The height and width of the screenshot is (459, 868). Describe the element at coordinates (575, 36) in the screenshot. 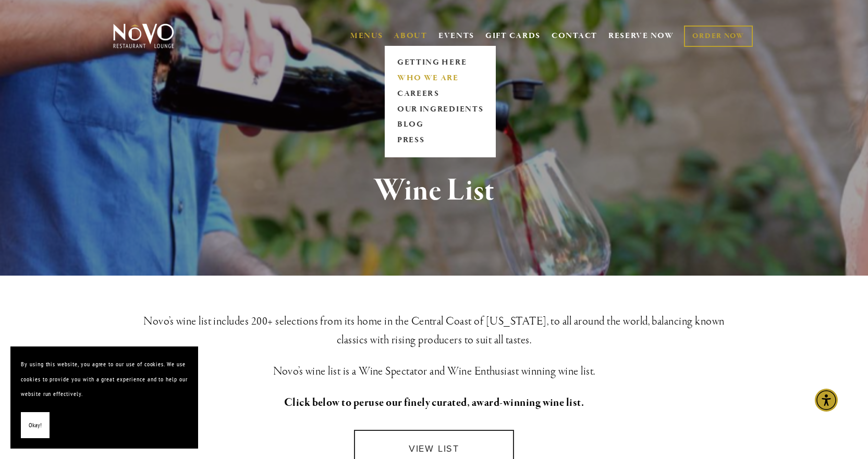

I see `a: CONTACT` at that location.